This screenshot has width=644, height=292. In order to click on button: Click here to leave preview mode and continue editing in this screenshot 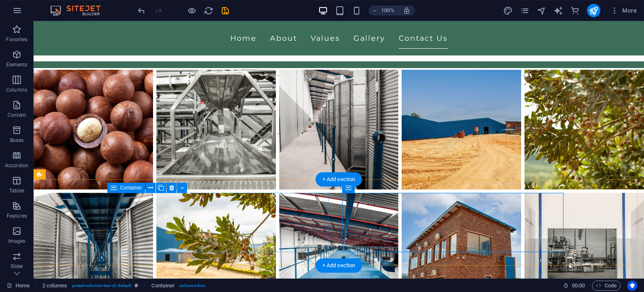, I will do `click(191, 11)`.